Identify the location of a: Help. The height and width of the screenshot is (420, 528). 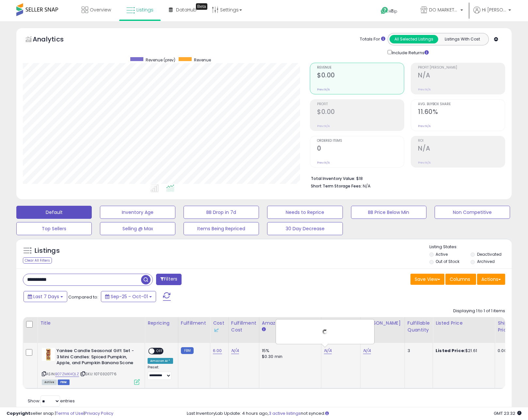
(393, 11).